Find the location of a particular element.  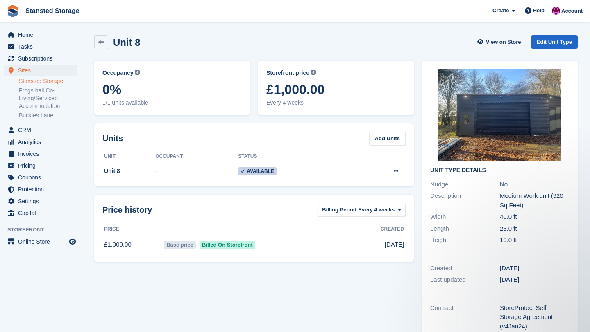

h2: Unit 8 is located at coordinates (127, 42).